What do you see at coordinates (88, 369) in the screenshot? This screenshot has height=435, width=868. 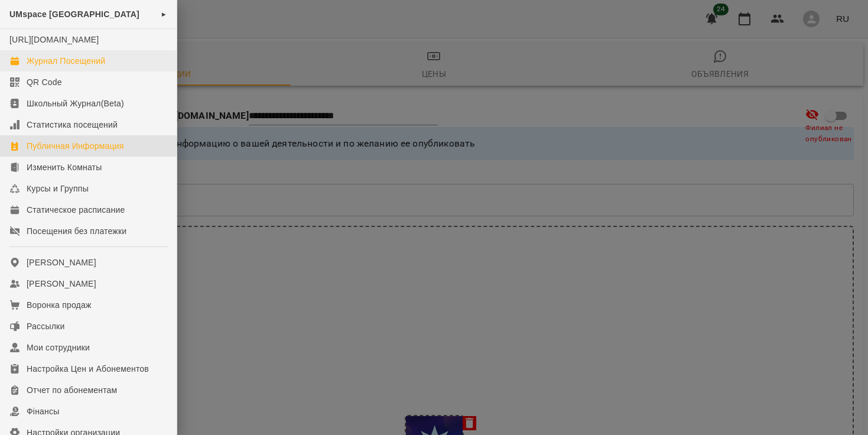 I see `div: Настройка Цен и Абонементов` at bounding box center [88, 369].